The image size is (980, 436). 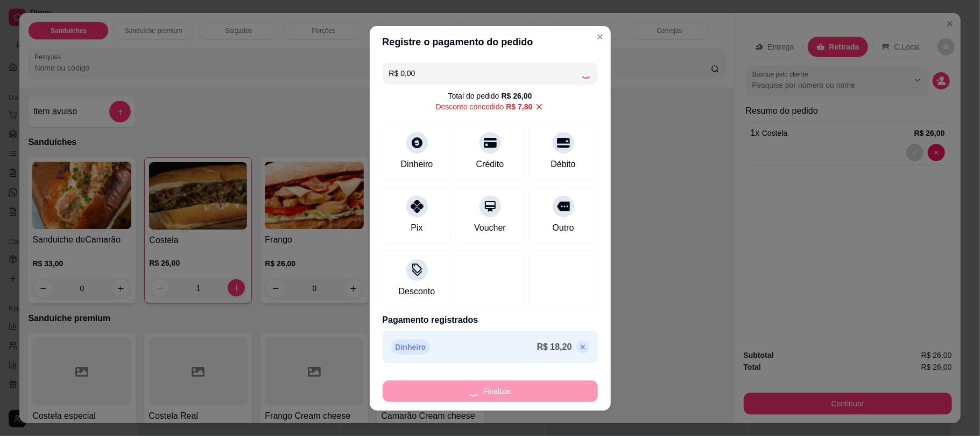 I want to click on div: Pix, so click(x=417, y=228).